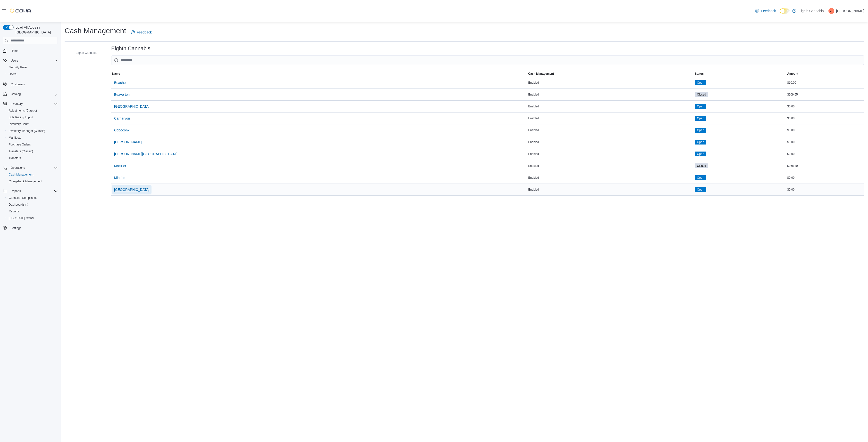 The image size is (868, 442). What do you see at coordinates (21, 118) in the screenshot?
I see `a: Bulk Pricing Import` at bounding box center [21, 118].